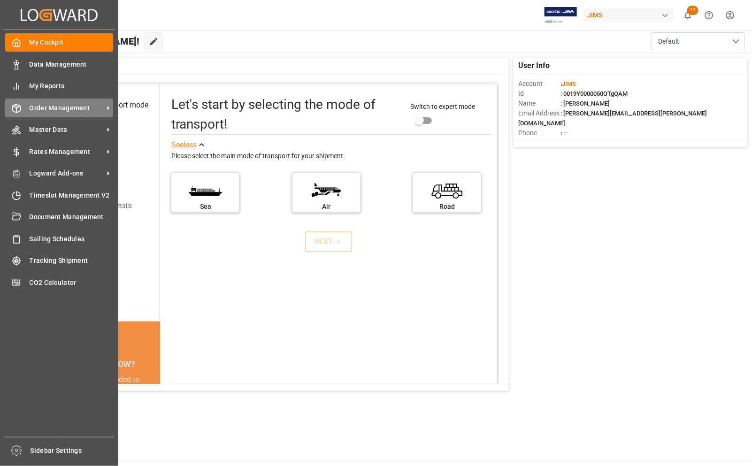 The width and height of the screenshot is (752, 466). I want to click on button: open menu, so click(698, 41).